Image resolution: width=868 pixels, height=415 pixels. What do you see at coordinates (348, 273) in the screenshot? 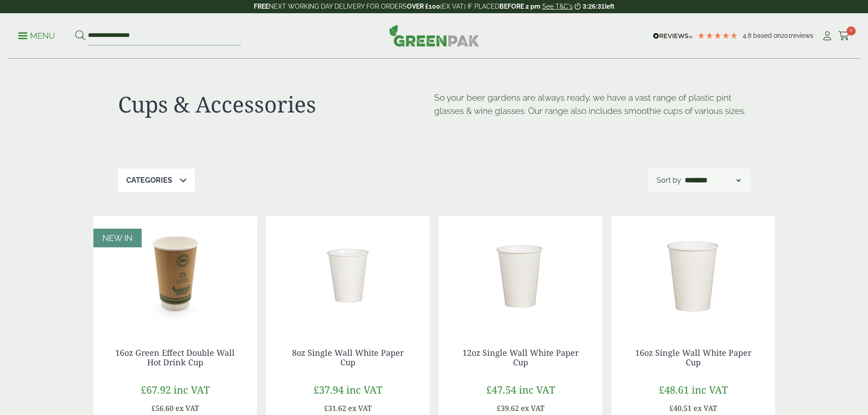
I see `a: 8oz Single Wall White Paper Cup-0` at bounding box center [348, 273].